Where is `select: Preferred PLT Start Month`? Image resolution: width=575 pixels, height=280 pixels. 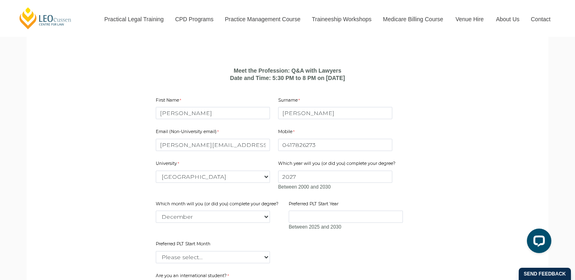
select: Preferred PLT Start Month is located at coordinates (213, 257).